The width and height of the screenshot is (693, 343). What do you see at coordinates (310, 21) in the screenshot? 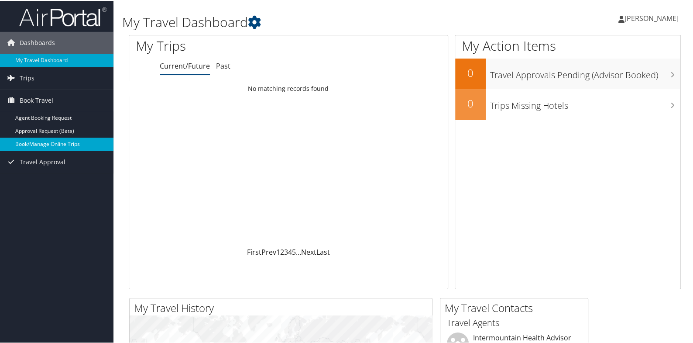
I see `h1: My Travel Dashboard` at bounding box center [310, 21].